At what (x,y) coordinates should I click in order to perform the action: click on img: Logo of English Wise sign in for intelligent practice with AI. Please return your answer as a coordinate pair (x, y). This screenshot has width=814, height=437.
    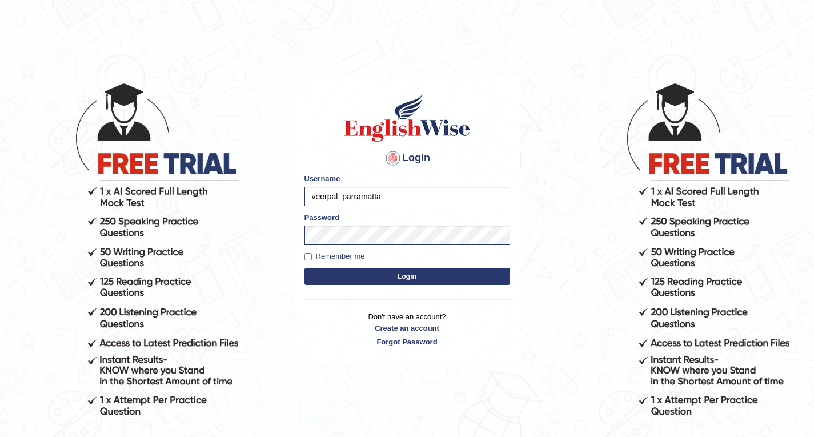
    Looking at the image, I should click on (407, 118).